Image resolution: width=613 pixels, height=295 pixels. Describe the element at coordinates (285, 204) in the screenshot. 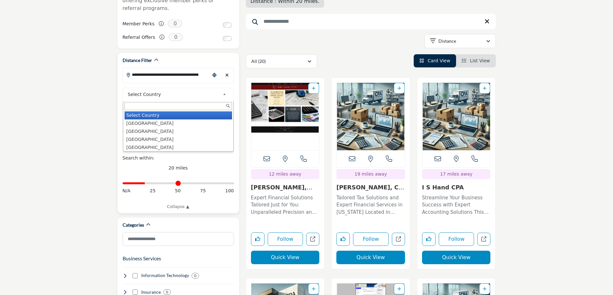

I see `a: Expert Financial Solutions Tailored Just for You: Unparalleled Precision and Personalization in A...` at that location.